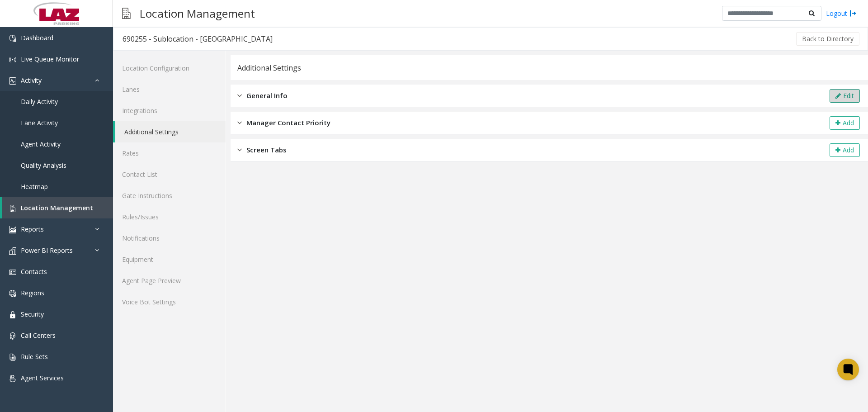 This screenshot has width=868, height=412. What do you see at coordinates (32, 229) in the screenshot?
I see `span: Reports` at bounding box center [32, 229].